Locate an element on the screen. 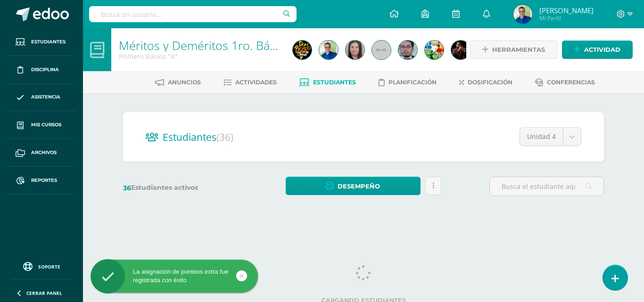  h1: Méritos y Deméritos 1ro. Básico "A" is located at coordinates (200, 45).